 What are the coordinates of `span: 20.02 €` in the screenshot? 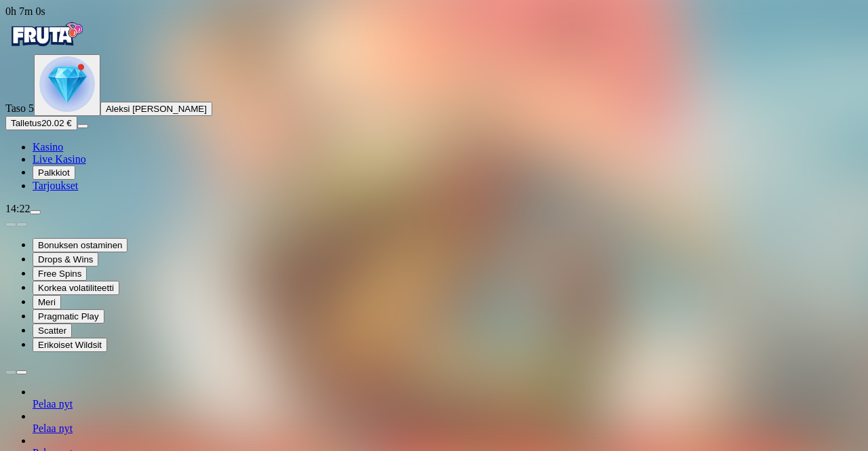 It's located at (56, 123).